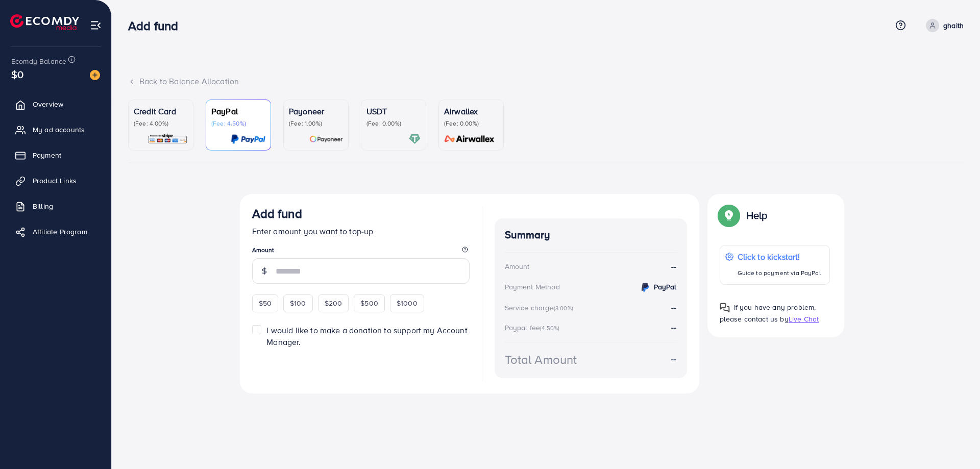  Describe the element at coordinates (55, 104) in the screenshot. I see `a: Overview` at that location.